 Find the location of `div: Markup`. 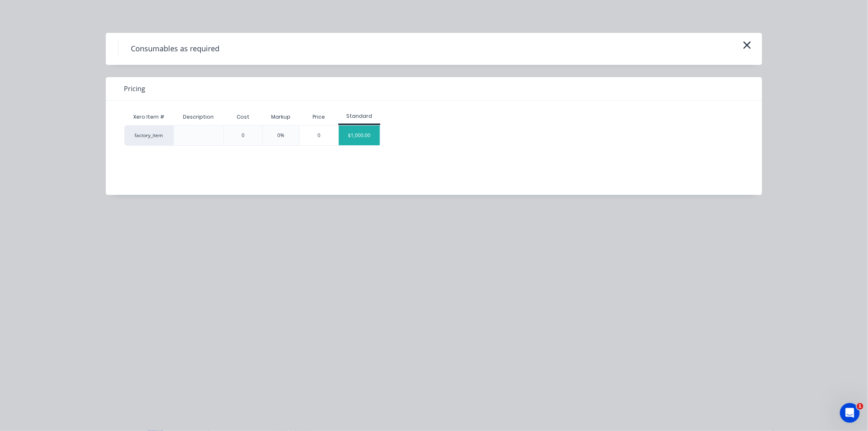

div: Markup is located at coordinates (281, 117).